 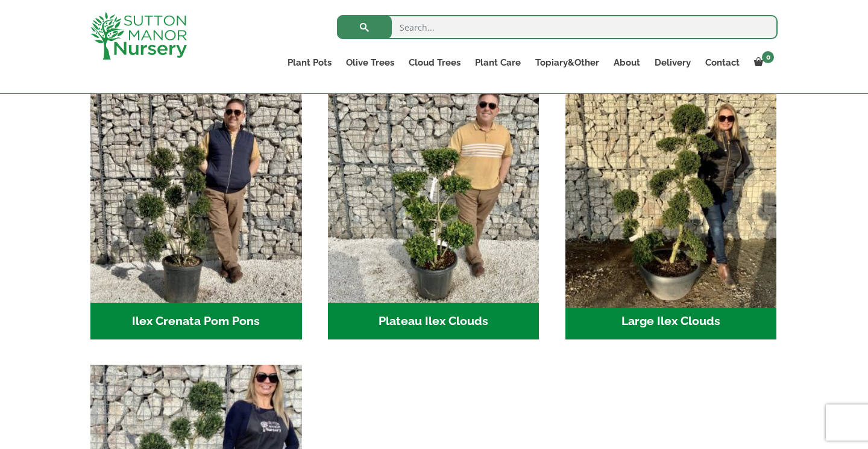 I want to click on a: About, so click(x=626, y=63).